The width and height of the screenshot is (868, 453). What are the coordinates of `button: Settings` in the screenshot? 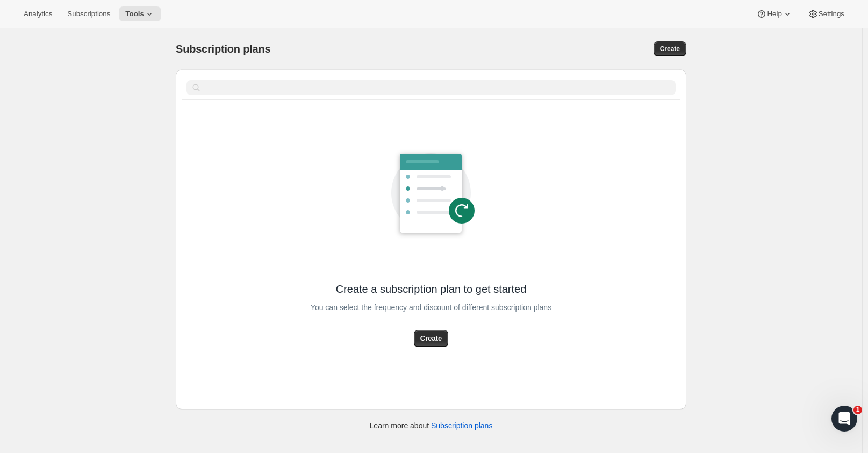 It's located at (827, 14).